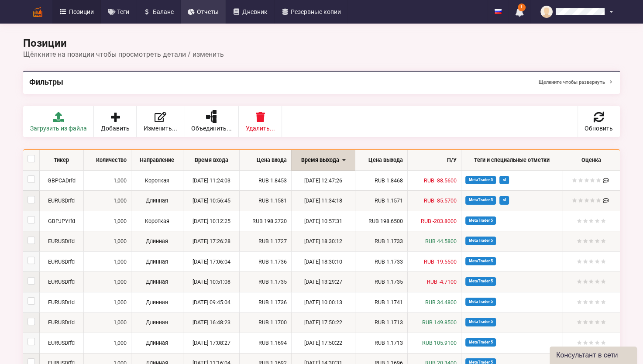 The image size is (643, 364). Describe the element at coordinates (381, 302) in the screenshot. I see `td: RUB 1.1741` at that location.